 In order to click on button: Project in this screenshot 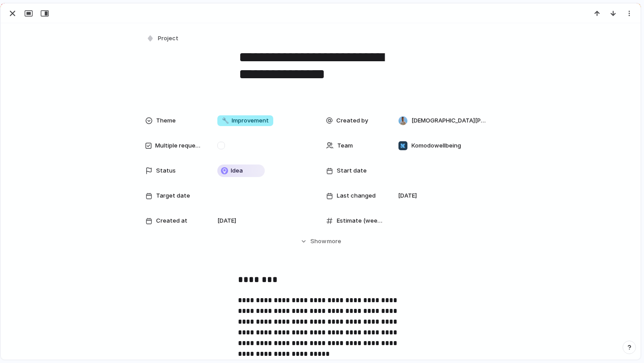, I will do `click(163, 38)`.